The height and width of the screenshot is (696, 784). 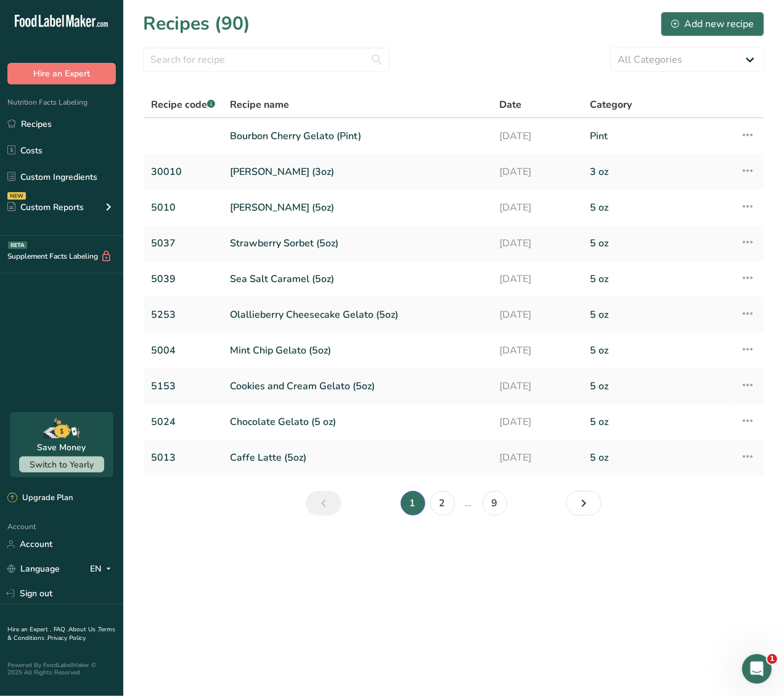 I want to click on a: Strawberry Sorbet (5oz), so click(x=357, y=243).